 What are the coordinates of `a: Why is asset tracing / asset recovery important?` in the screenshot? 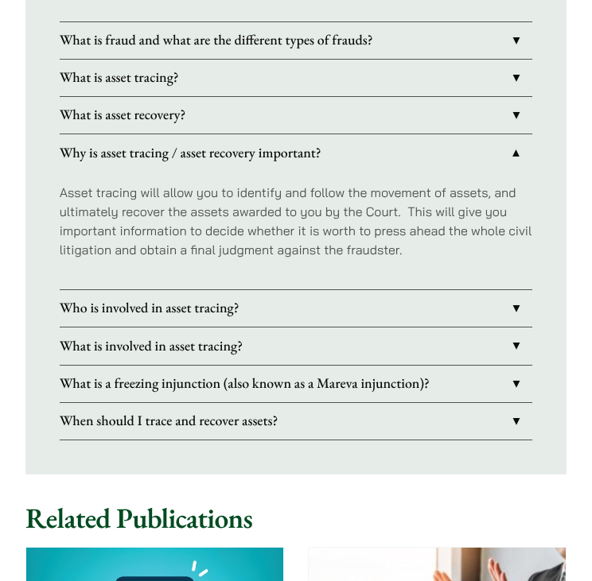 It's located at (296, 153).